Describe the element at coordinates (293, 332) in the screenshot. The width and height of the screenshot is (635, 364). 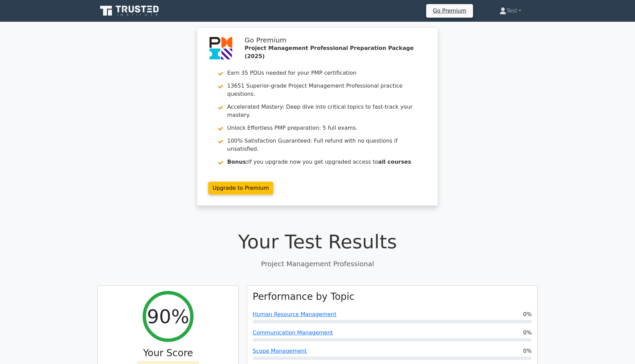
I see `a: Communication Management` at that location.